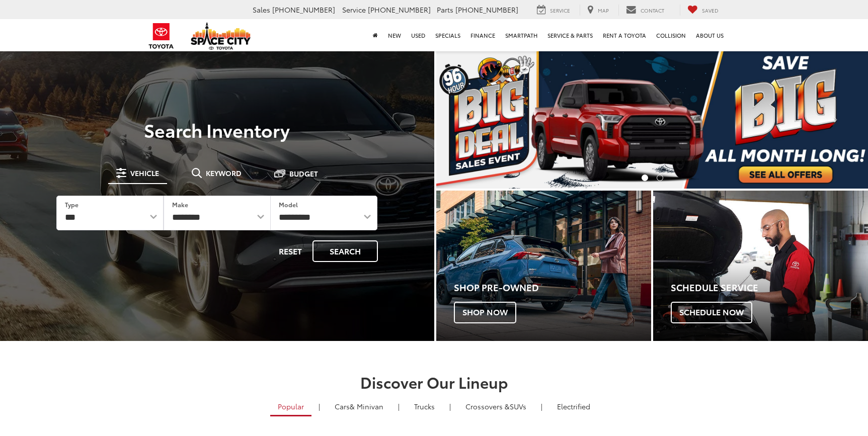 The image size is (868, 436). Describe the element at coordinates (291, 407) in the screenshot. I see `a: Popular` at that location.